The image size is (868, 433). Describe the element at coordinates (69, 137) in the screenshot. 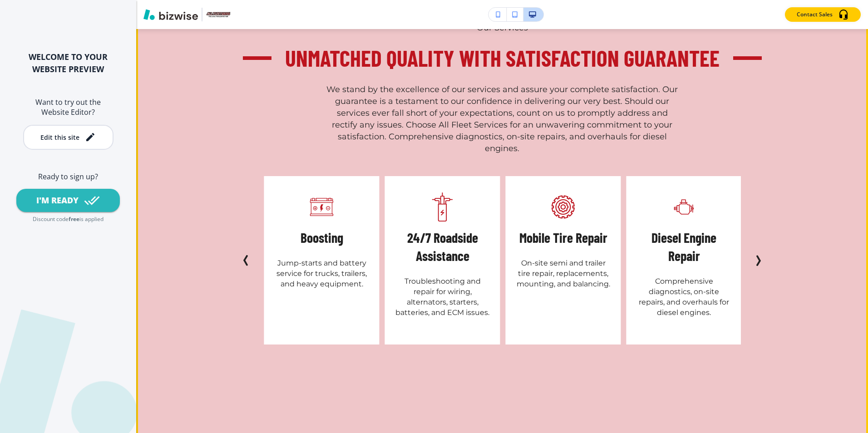

I see `button: Edit this site` at that location.